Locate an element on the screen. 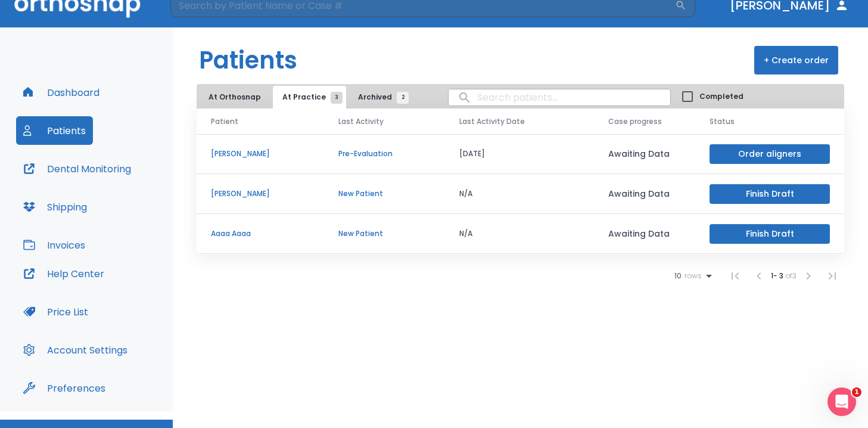 This screenshot has width=868, height=428. button: Preferences is located at coordinates (64, 388).